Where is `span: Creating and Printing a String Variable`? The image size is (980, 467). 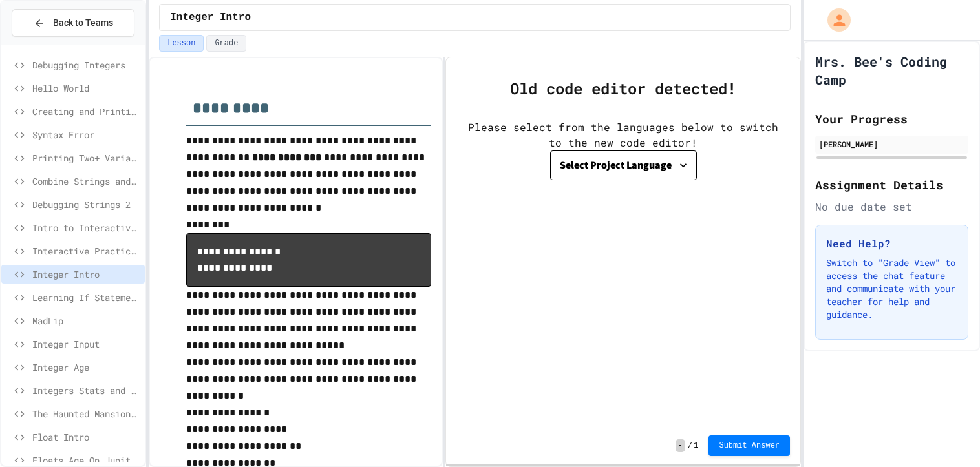 span: Creating and Printing a String Variable is located at coordinates (86, 112).